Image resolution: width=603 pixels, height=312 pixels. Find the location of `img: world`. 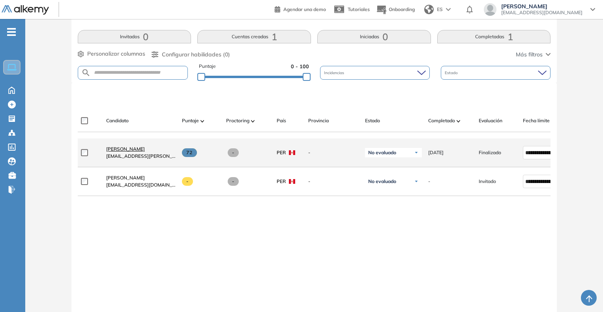

img: world is located at coordinates (429, 9).